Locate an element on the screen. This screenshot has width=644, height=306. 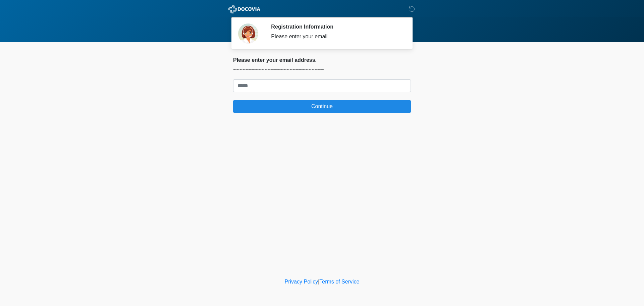
h2: Registration Information is located at coordinates (336, 26).